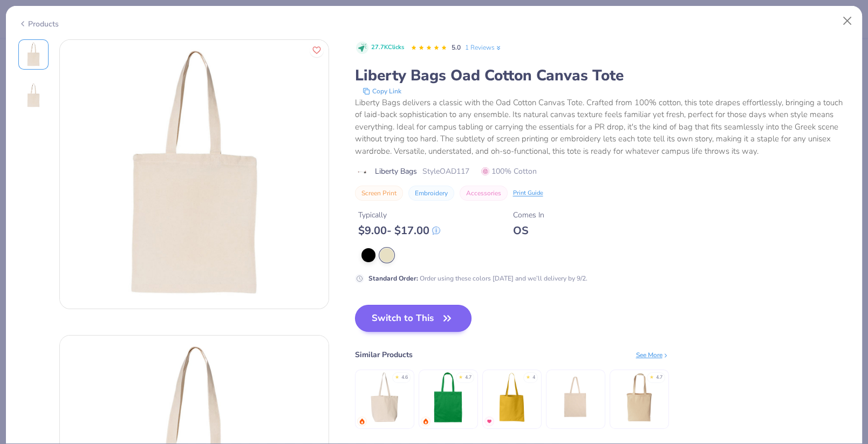  Describe the element at coordinates (379, 193) in the screenshot. I see `button: Screen Print` at that location.